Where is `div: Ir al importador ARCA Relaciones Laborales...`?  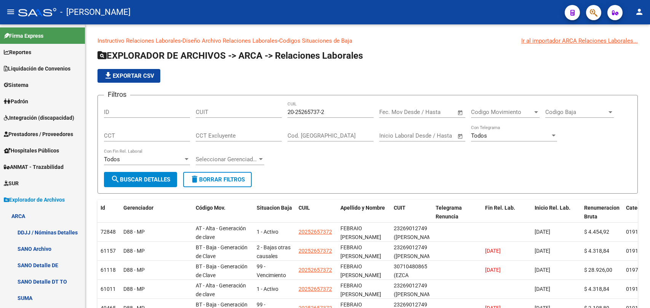 div: Ir al importador ARCA Relaciones Laborales... is located at coordinates (580, 41).